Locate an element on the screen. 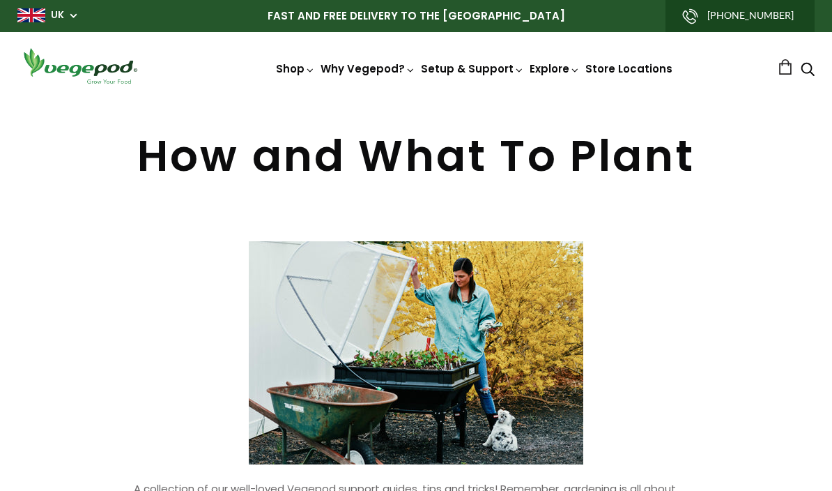  a: Explore is located at coordinates (555, 68).